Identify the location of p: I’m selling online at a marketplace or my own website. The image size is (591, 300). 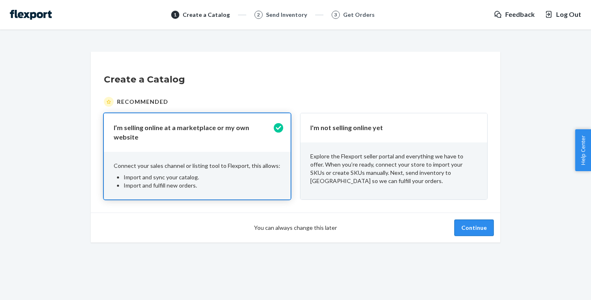
(192, 133).